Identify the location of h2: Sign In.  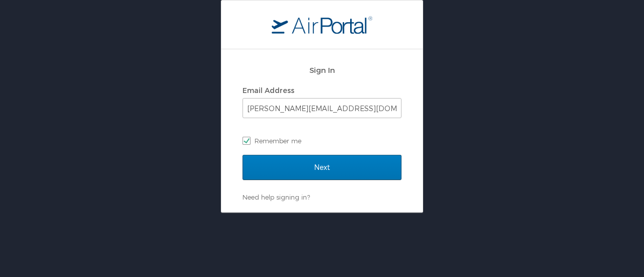
(322, 70).